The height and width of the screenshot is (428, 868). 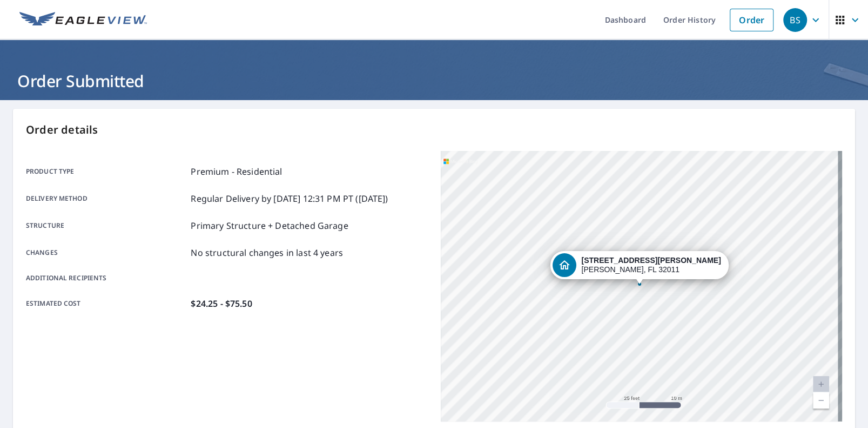 I want to click on p: No structural changes in last 4 years, so click(x=267, y=253).